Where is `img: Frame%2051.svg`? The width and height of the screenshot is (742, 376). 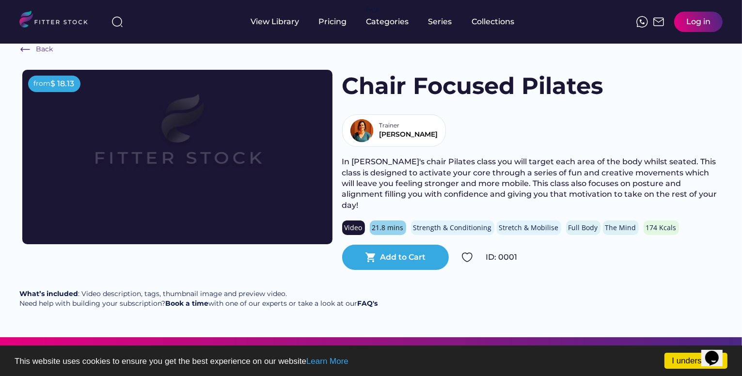 img: Frame%2051.svg is located at coordinates (659, 22).